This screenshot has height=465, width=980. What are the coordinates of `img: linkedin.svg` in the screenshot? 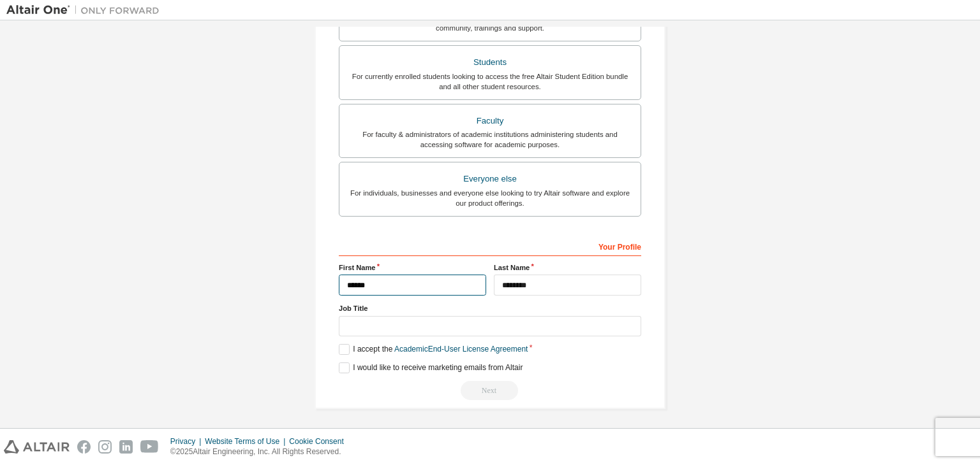 It's located at (126, 447).